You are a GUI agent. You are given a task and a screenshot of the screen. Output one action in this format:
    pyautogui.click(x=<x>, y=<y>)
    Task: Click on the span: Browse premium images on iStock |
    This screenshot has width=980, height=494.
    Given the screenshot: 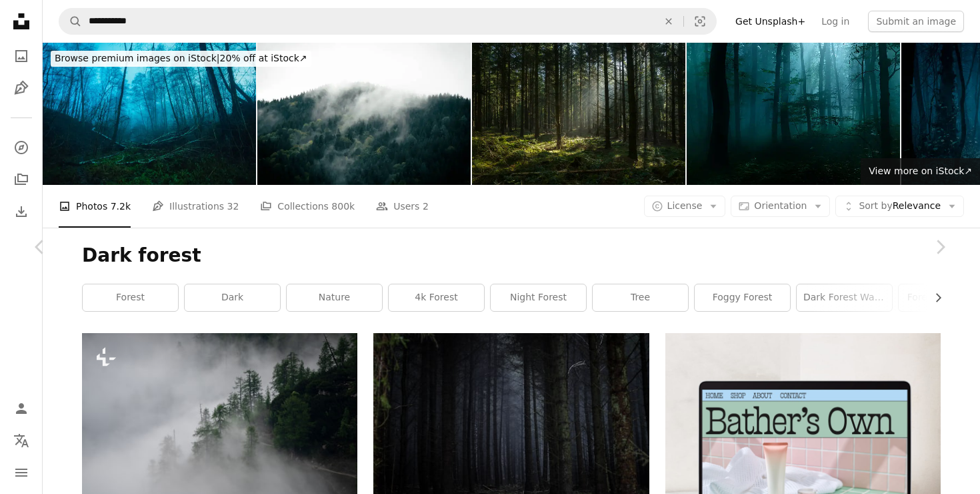 What is the action you would take?
    pyautogui.click(x=137, y=58)
    